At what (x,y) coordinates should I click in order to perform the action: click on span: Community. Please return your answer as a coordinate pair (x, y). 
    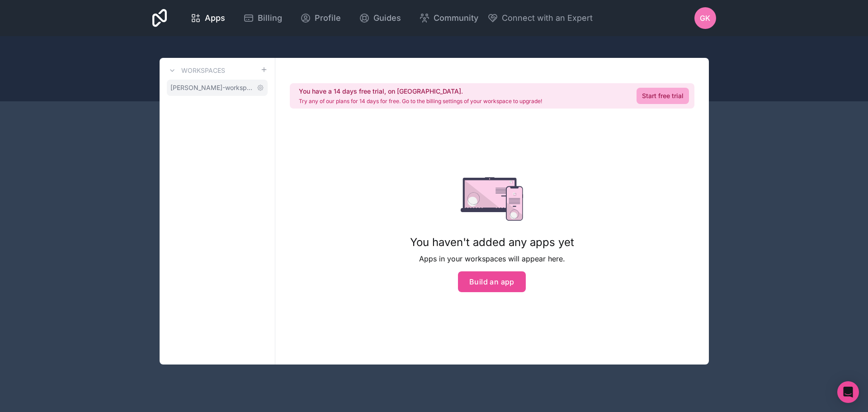
    Looking at the image, I should click on (455, 18).